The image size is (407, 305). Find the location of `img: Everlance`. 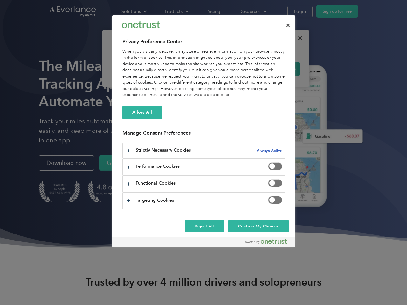

img: Everlance is located at coordinates (141, 24).